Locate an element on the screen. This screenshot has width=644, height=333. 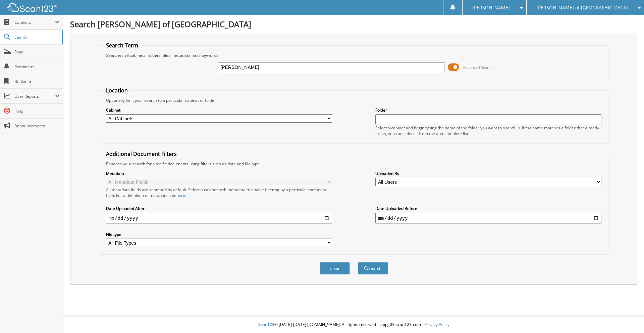
button: Clear is located at coordinates (335, 268).